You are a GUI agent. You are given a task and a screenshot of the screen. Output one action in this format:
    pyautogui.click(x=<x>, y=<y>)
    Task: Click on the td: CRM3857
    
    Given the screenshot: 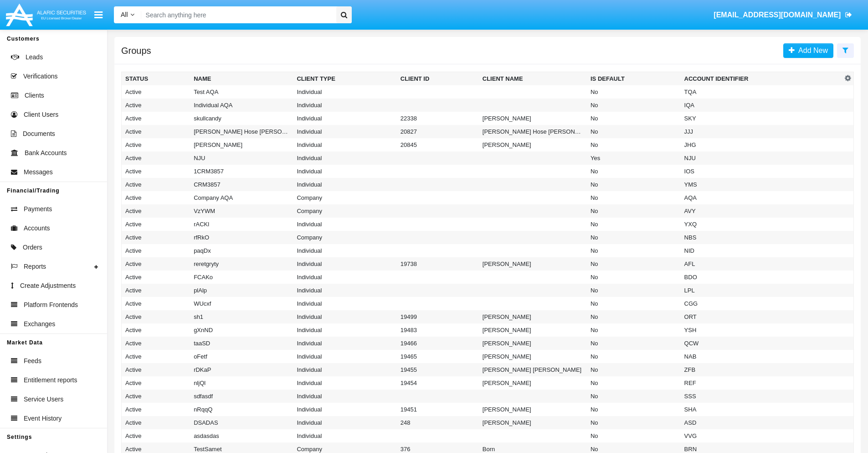 What is the action you would take?
    pyautogui.click(x=241, y=184)
    